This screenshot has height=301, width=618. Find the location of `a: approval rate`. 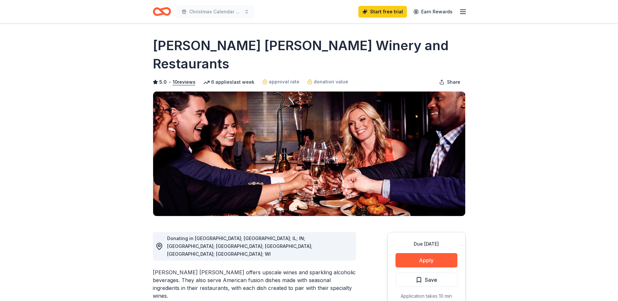

a: approval rate is located at coordinates (281, 82).